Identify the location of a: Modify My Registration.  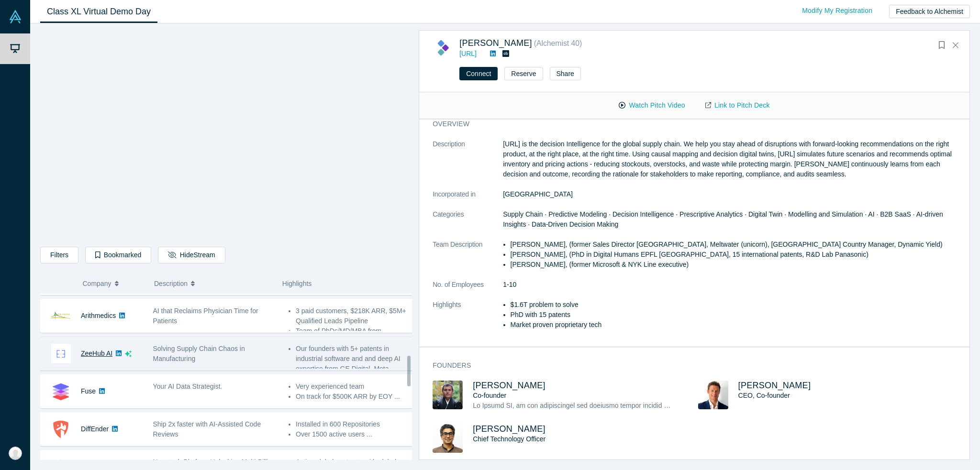
(837, 10).